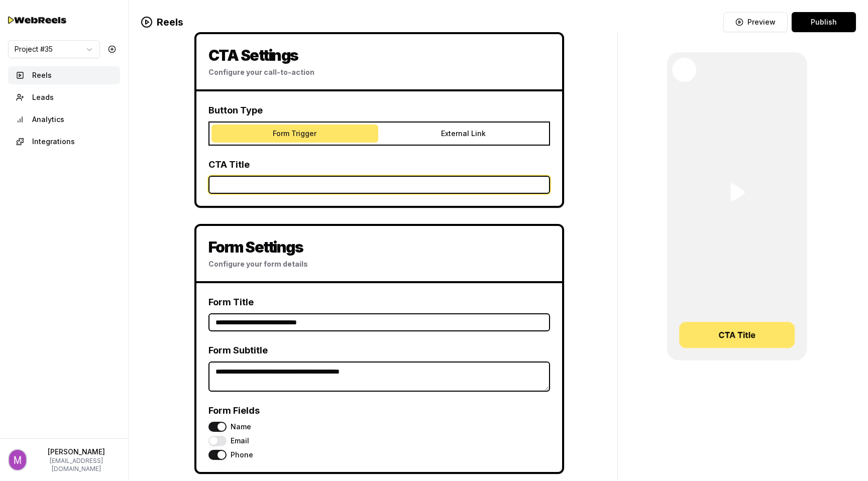 Image resolution: width=868 pixels, height=481 pixels. Describe the element at coordinates (379, 264) in the screenshot. I see `div: Configure your form details` at that location.